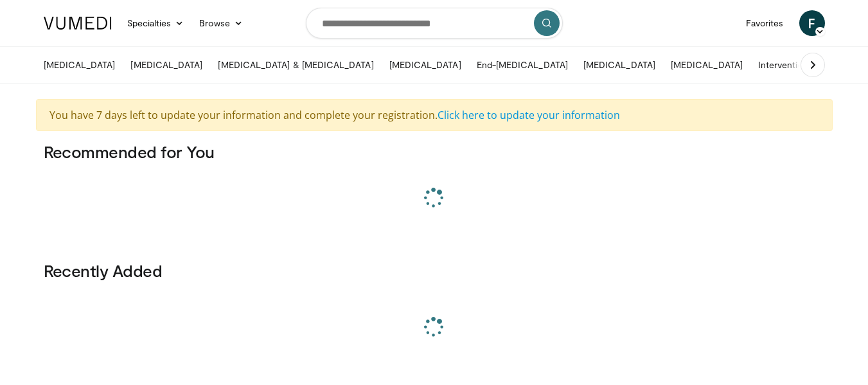 The width and height of the screenshot is (868, 385). Describe the element at coordinates (812, 23) in the screenshot. I see `span: F` at that location.